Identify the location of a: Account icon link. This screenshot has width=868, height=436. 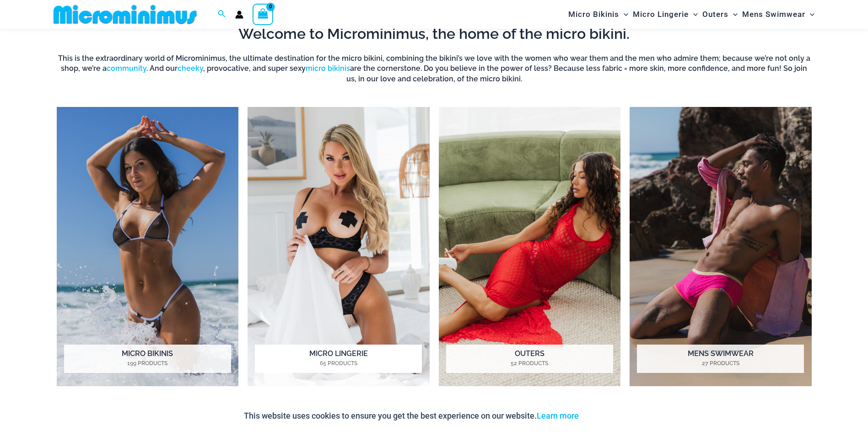
(239, 15).